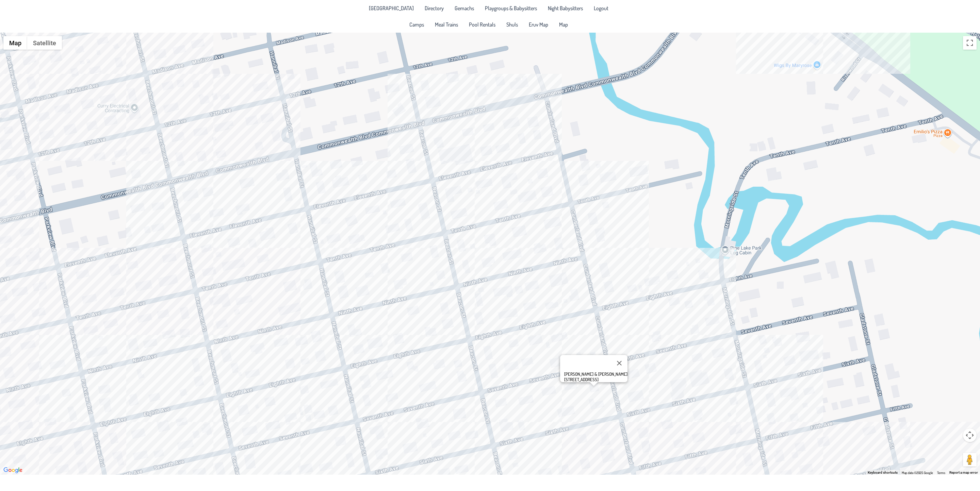 The height and width of the screenshot is (491, 980). Describe the element at coordinates (482, 25) in the screenshot. I see `span: Pool Rentals` at that location.